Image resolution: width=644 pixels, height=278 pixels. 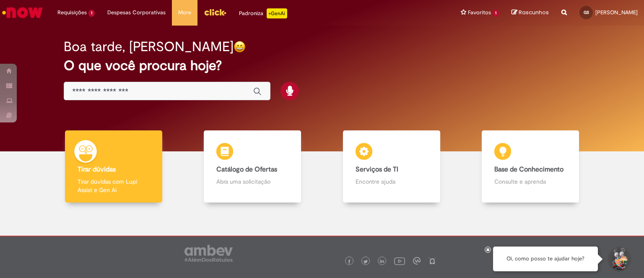 I want to click on img: logo_footer_facebook.png, so click(x=350, y=262).